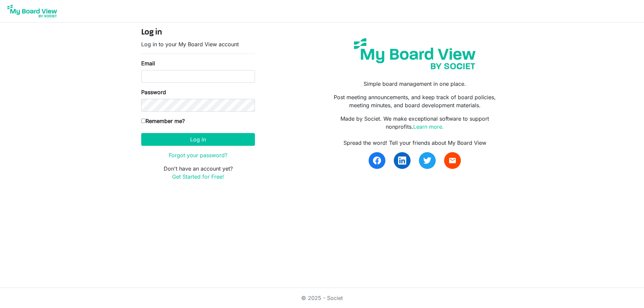  I want to click on p: Post meeting announcements, and keep track of board policies, meeting minutes, and board developm..., so click(415, 101).